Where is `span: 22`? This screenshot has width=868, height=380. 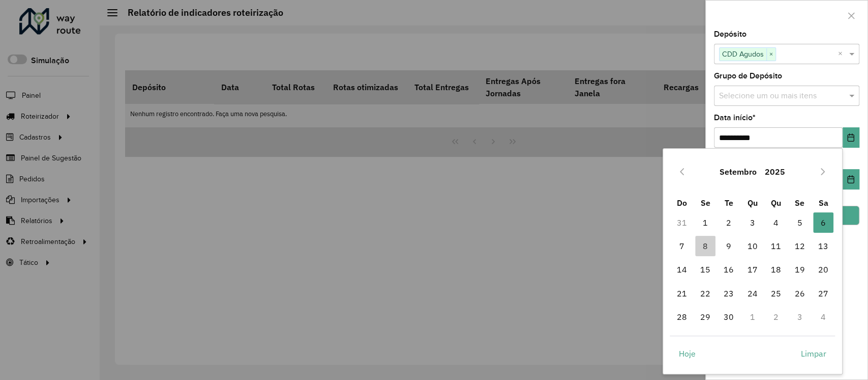
span: 22 is located at coordinates (705, 293).